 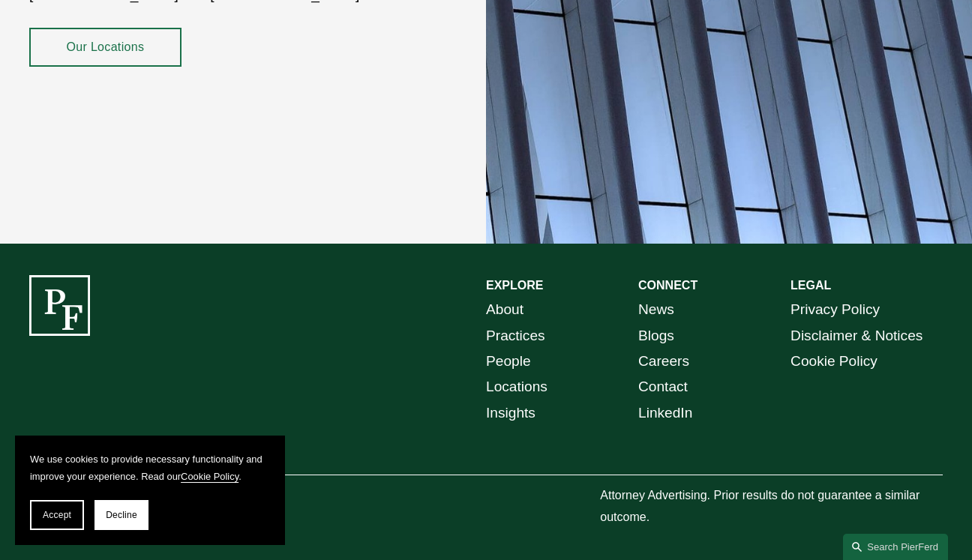 I want to click on p: We use cookies to provide necessary functionality and improve your experience. Read our ., so click(x=150, y=468).